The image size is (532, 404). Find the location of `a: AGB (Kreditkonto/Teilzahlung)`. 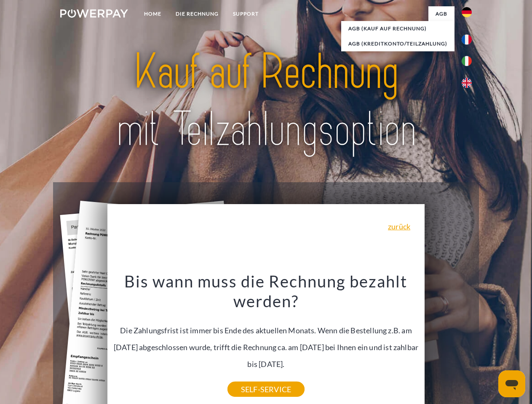

a: AGB (Kreditkonto/Teilzahlung) is located at coordinates (398, 44).